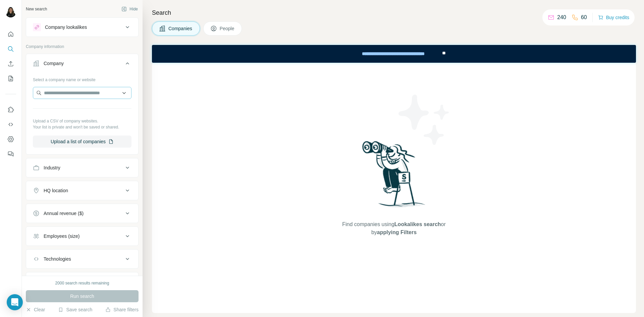  What do you see at coordinates (11, 34) in the screenshot?
I see `button: Quick start` at bounding box center [11, 34].